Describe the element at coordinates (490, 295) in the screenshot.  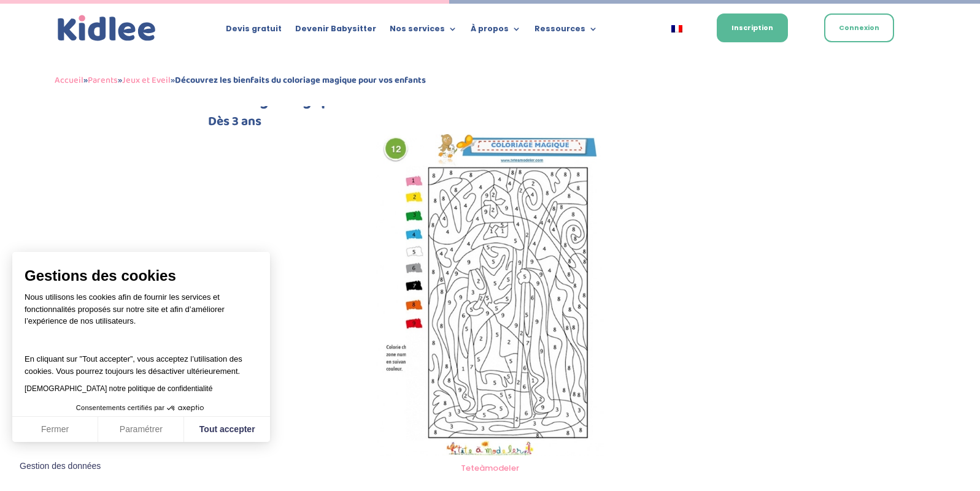
I see `img: Coloriage magique avec chiffres` at that location.